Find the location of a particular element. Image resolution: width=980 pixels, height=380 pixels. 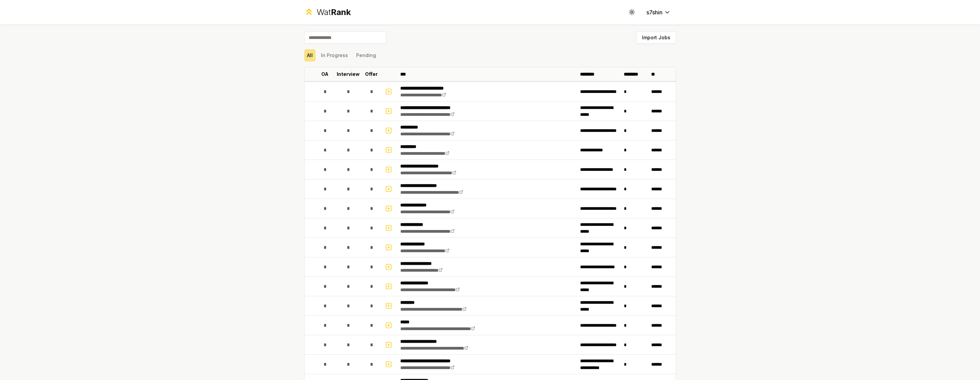

button: All is located at coordinates (310, 56).